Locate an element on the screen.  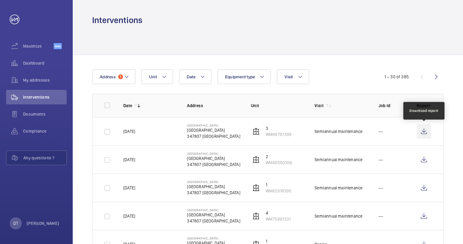
span: Visit is located at coordinates (289, 77).